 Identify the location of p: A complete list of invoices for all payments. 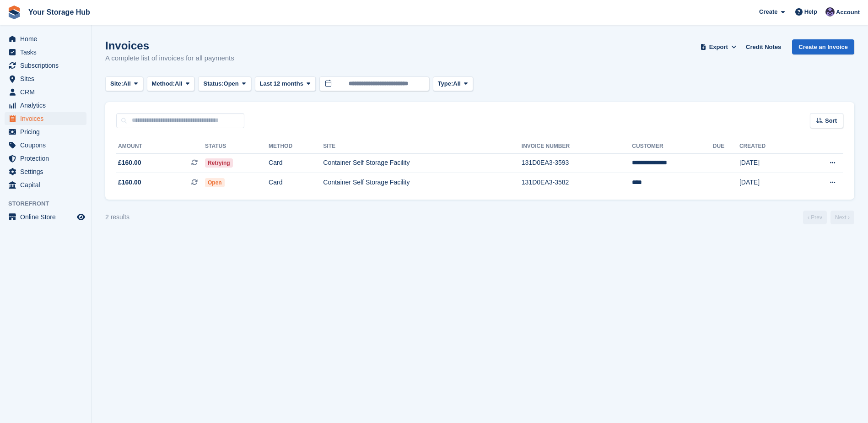
(170, 58).